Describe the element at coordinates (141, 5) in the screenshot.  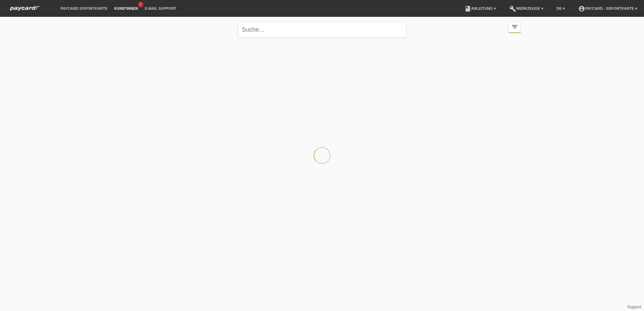
I see `span: 2` at that location.